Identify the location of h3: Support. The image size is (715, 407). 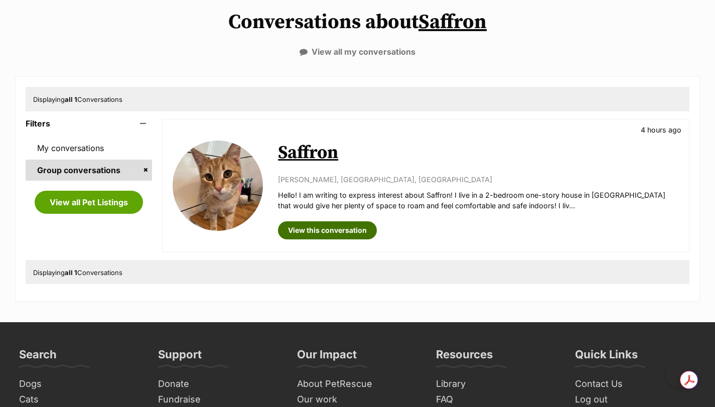
(180, 357).